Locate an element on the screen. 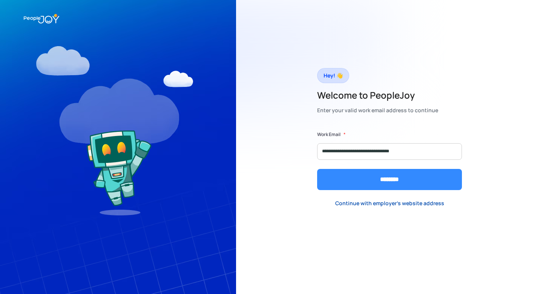  div: Enter your valid work email address to continue is located at coordinates (378, 110).